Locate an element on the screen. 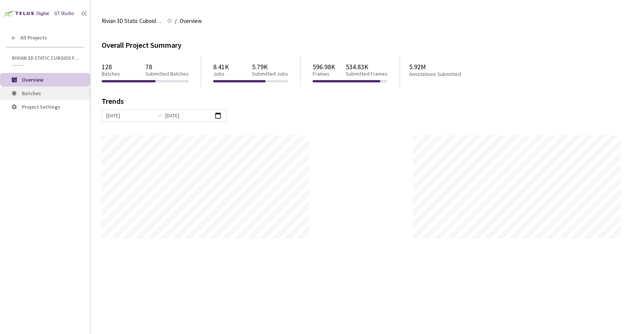  div: Trends is located at coordinates (362, 103).